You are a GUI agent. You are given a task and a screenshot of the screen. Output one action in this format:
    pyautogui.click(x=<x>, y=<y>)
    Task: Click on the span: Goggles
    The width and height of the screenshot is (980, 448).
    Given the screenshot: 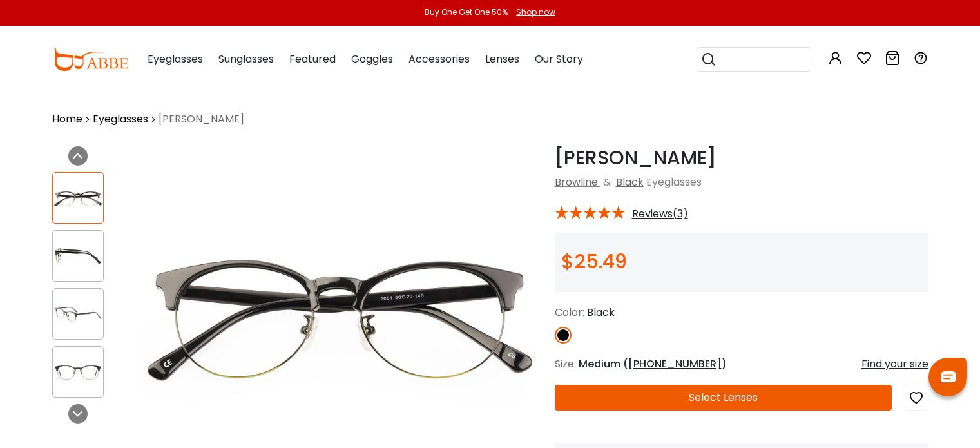 What is the action you would take?
    pyautogui.click(x=371, y=58)
    